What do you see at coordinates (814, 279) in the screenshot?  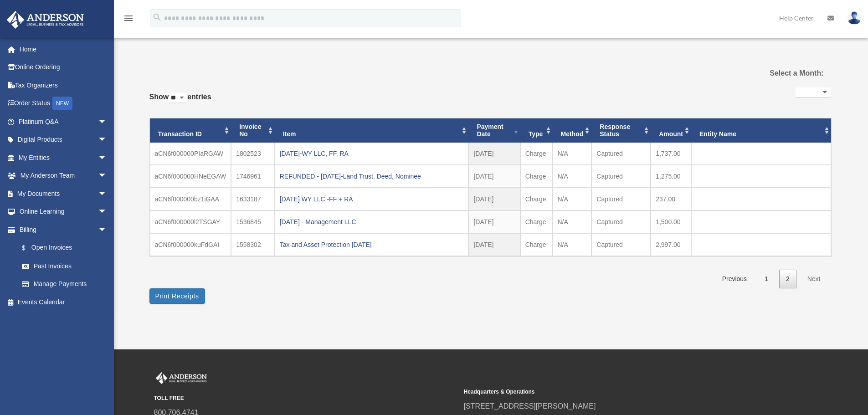 I see `a: Next` at bounding box center [814, 279].